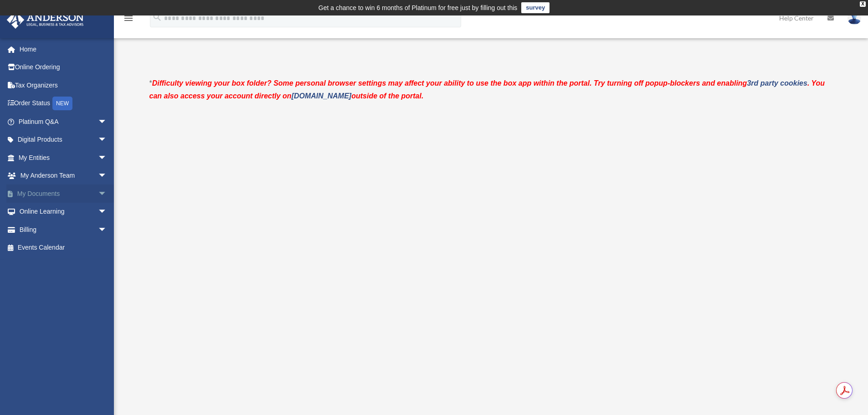 The width and height of the screenshot is (868, 415). I want to click on a: Platinum Q&Aarrow_drop_down, so click(63, 122).